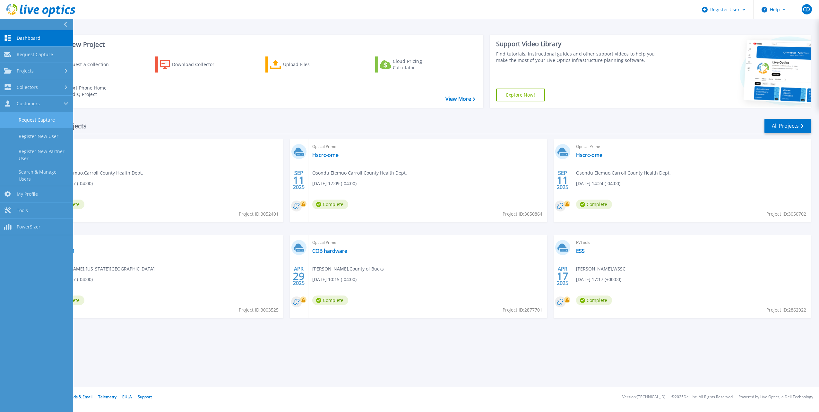  I want to click on div: Import Phone Home CloudIQ Project, so click(88, 91).